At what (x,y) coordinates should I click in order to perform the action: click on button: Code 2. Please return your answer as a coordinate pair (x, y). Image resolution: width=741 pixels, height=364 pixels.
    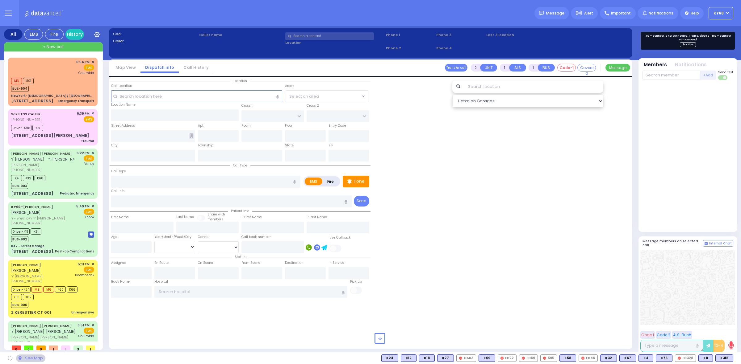
    Looking at the image, I should click on (663, 335).